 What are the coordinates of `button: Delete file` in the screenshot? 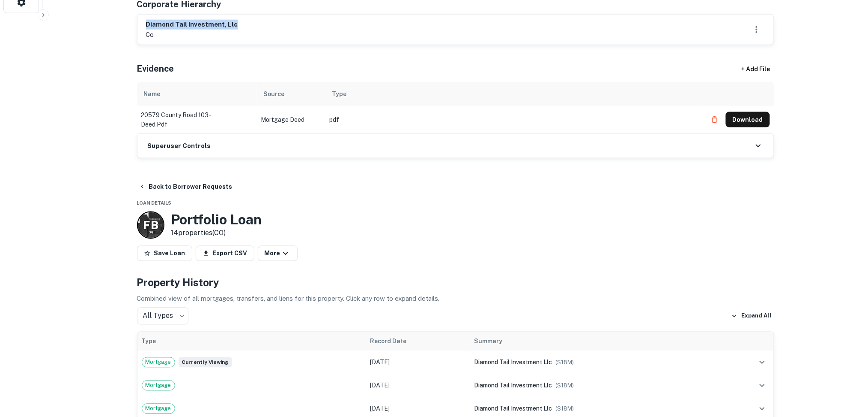 It's located at (715, 120).